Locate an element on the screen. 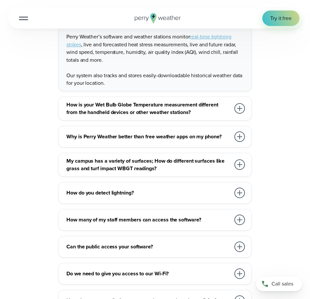 The height and width of the screenshot is (299, 310). a: real-time lightning strikes is located at coordinates (149, 40).